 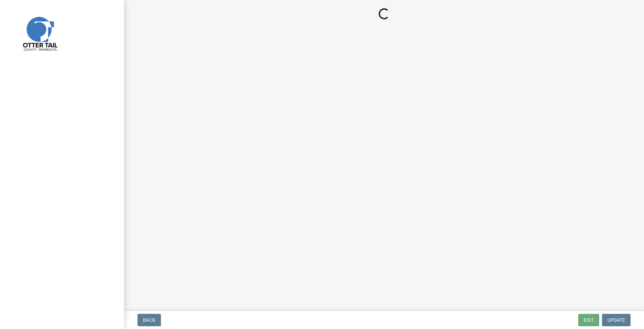 I want to click on button: Update, so click(x=616, y=320).